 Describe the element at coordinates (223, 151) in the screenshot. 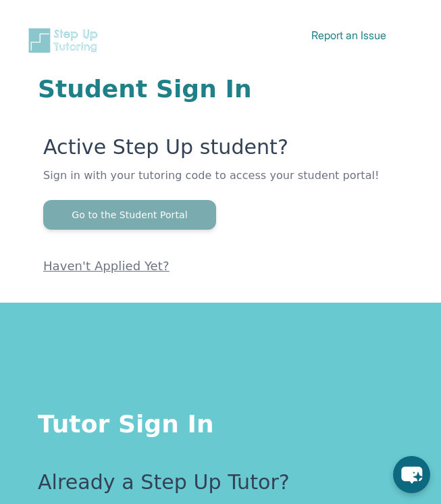

I see `p: Active Step Up student?` at that location.